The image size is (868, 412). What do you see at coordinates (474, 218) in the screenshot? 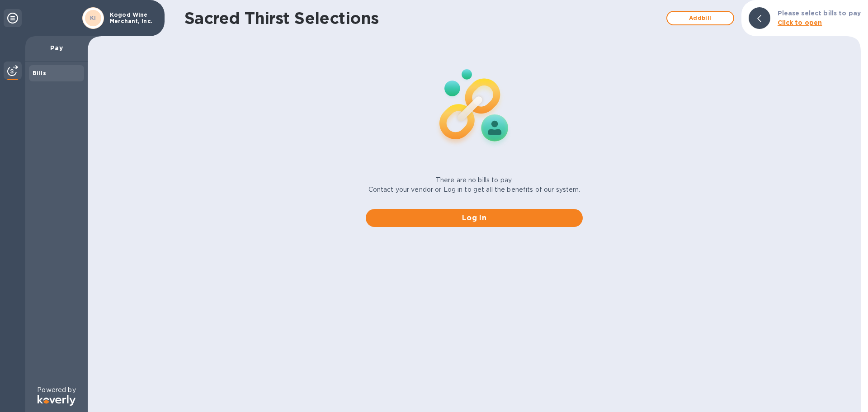
I see `span: Log in` at bounding box center [474, 218].